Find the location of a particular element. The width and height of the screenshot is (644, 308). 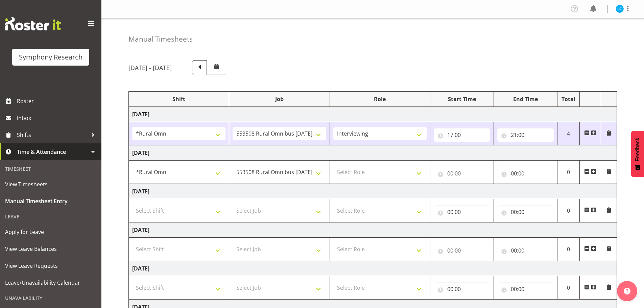

img: Rosterit website logo is located at coordinates (33, 24).